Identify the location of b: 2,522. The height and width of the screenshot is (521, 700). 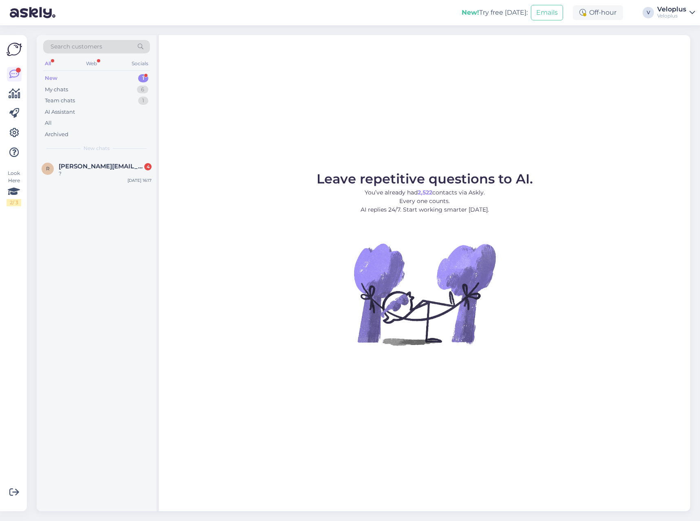
(425, 192).